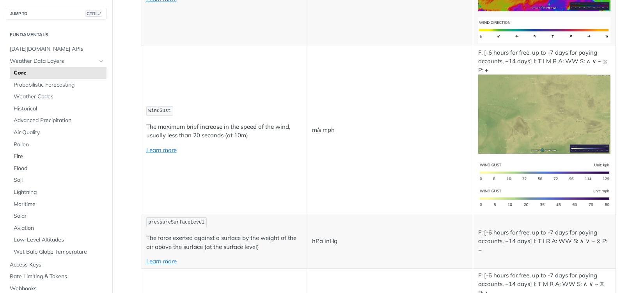 The image size is (644, 293). What do you see at coordinates (59, 73) in the screenshot?
I see `span: Core` at bounding box center [59, 73].